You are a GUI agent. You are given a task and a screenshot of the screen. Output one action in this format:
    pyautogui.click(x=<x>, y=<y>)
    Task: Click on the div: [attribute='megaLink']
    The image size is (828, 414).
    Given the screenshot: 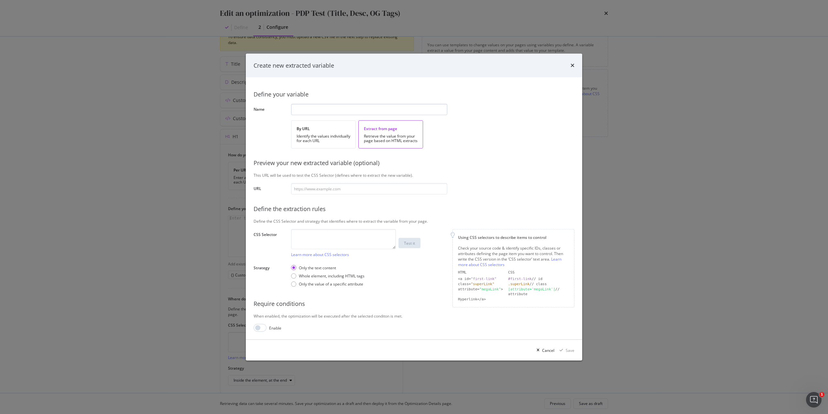 What is the action you would take?
    pyautogui.click(x=532, y=288)
    